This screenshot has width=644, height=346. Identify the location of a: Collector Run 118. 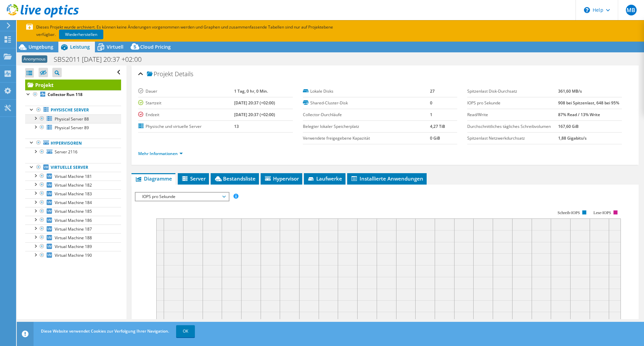
(73, 94).